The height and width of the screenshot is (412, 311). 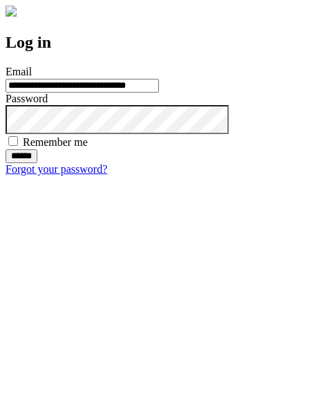 What do you see at coordinates (26, 98) in the screenshot?
I see `label: Password` at bounding box center [26, 98].